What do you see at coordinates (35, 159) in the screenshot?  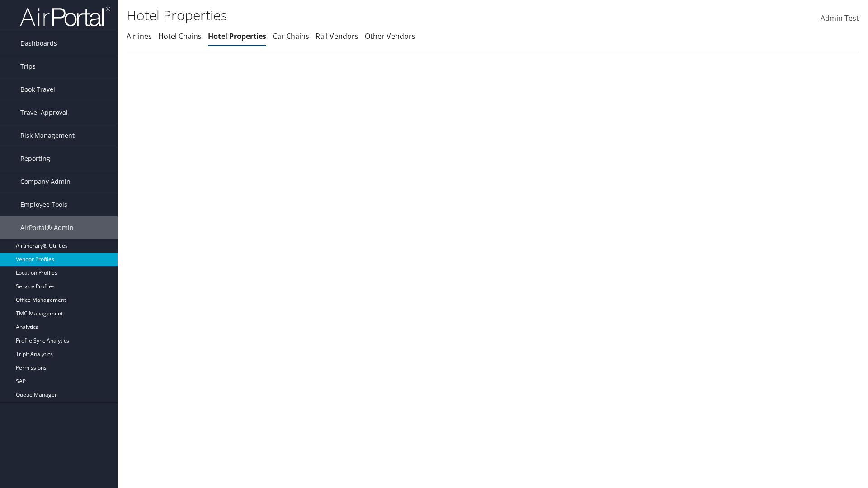 I see `span: Reporting` at bounding box center [35, 159].